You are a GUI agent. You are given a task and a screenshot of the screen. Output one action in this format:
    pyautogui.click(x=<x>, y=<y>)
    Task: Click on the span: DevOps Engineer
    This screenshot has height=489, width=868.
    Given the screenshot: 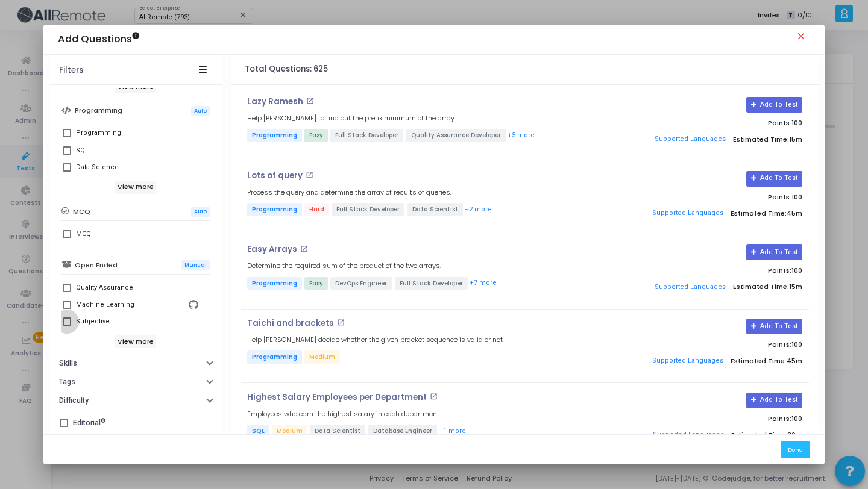 What is the action you would take?
    pyautogui.click(x=361, y=284)
    